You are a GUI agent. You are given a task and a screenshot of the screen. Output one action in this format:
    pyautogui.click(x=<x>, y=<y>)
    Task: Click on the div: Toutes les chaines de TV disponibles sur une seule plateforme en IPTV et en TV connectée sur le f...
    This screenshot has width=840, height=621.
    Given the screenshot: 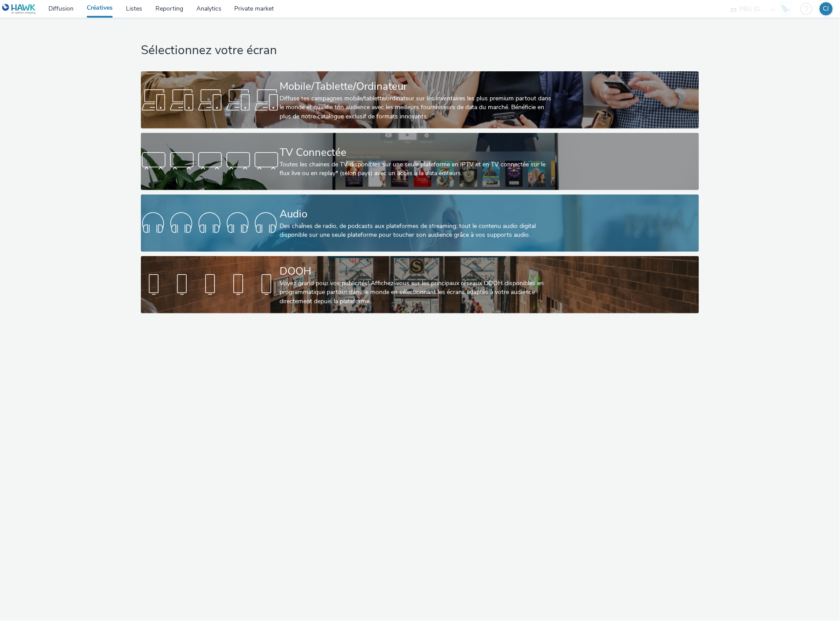 What is the action you would take?
    pyautogui.click(x=418, y=169)
    